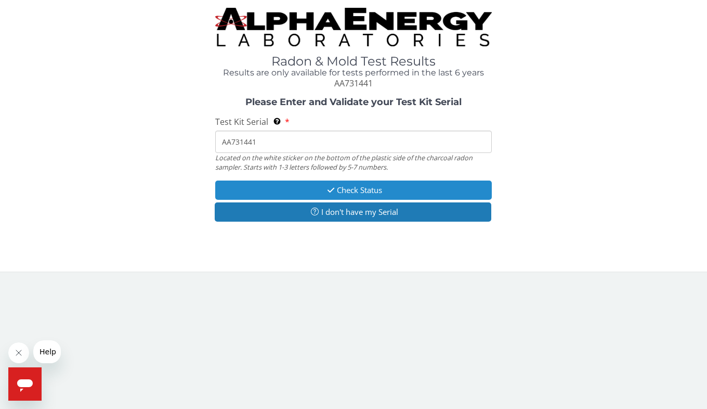 This screenshot has height=409, width=707. I want to click on h4: Results are only available for tests performed in the last 6 years, so click(354, 73).